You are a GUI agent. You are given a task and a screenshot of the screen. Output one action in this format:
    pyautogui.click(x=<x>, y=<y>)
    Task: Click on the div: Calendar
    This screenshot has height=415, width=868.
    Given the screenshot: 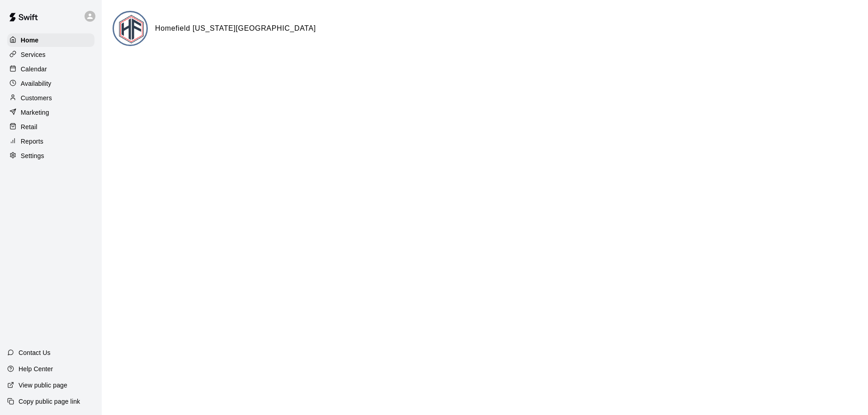 What is the action you would take?
    pyautogui.click(x=51, y=69)
    